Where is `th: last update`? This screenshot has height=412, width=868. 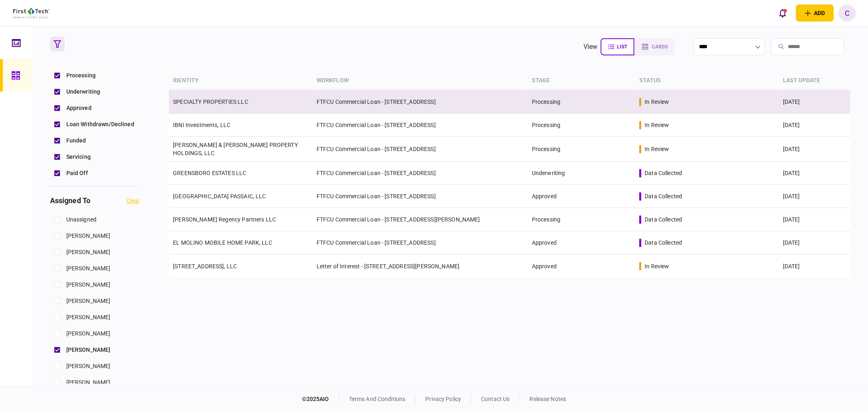
th: last update is located at coordinates (814, 81).